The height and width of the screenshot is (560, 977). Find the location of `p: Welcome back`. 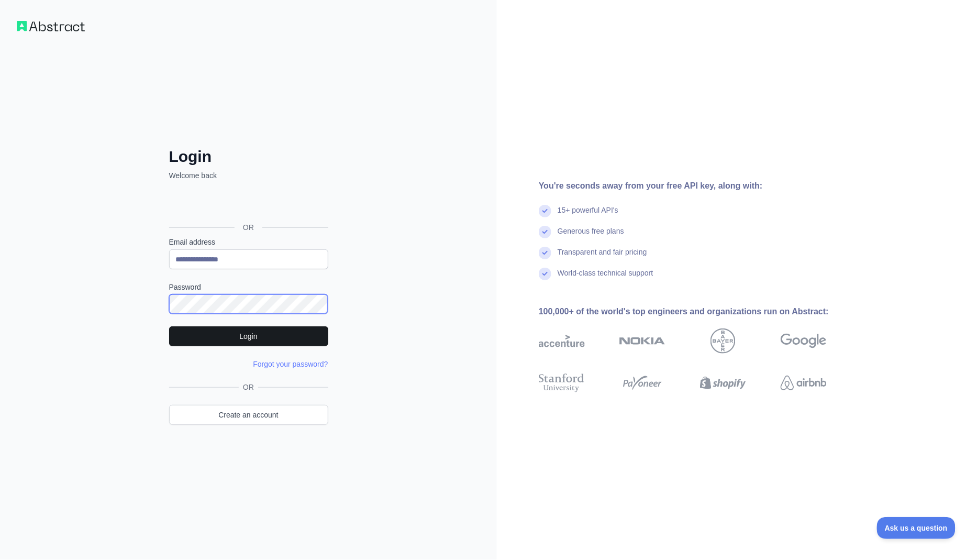

p: Welcome back is located at coordinates (248, 175).